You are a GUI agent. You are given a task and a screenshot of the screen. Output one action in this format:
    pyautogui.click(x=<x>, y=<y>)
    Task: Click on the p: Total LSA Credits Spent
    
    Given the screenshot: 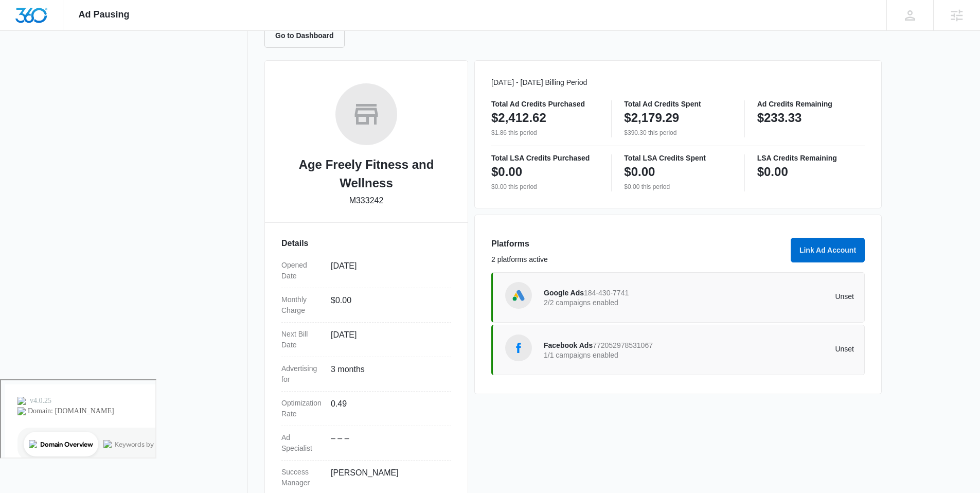 What is the action you would take?
    pyautogui.click(x=678, y=158)
    